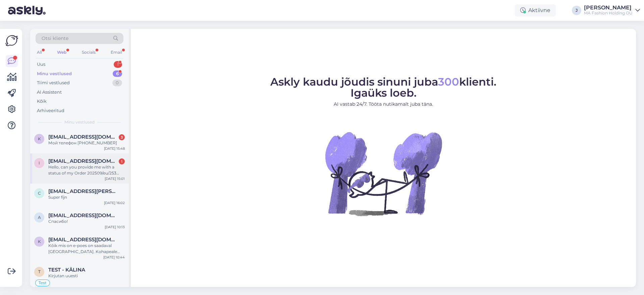 The height and width of the screenshot is (295, 644). I want to click on span: Minu vestlused, so click(79, 123).